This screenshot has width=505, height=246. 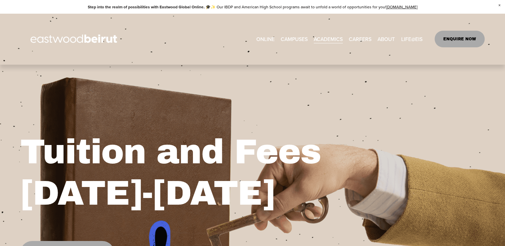 What do you see at coordinates (294, 39) in the screenshot?
I see `span: CAMPUSES` at bounding box center [294, 39].